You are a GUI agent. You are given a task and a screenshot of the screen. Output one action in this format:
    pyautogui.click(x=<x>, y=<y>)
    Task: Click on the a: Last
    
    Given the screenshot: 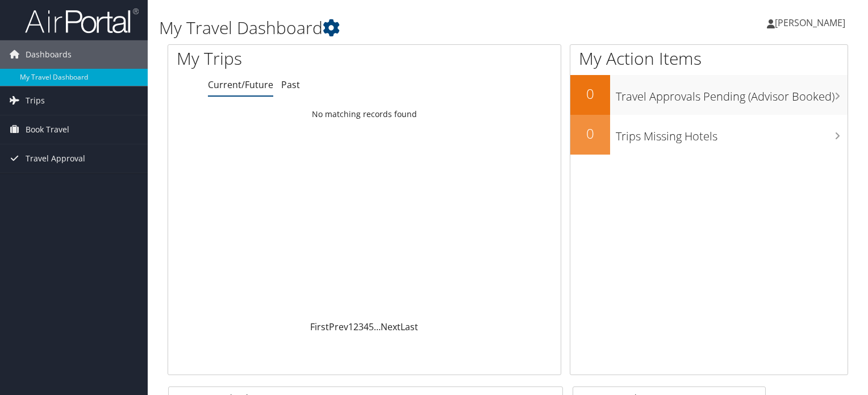 What is the action you would take?
    pyautogui.click(x=409, y=326)
    